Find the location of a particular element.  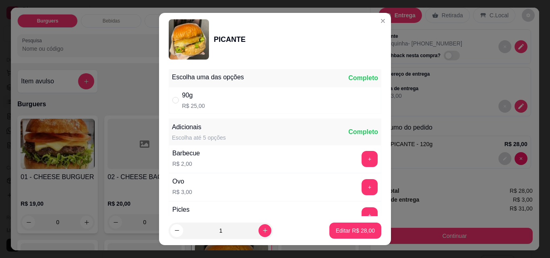

div: Adicionais is located at coordinates (199, 127).